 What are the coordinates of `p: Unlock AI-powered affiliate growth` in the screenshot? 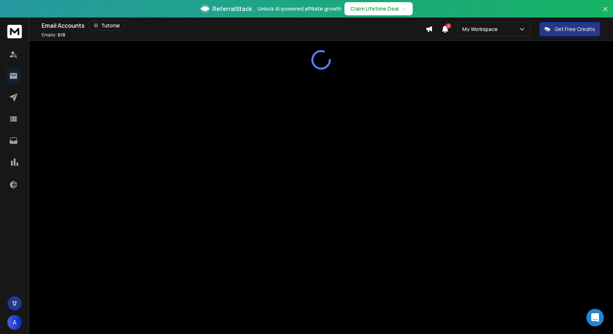 It's located at (300, 9).